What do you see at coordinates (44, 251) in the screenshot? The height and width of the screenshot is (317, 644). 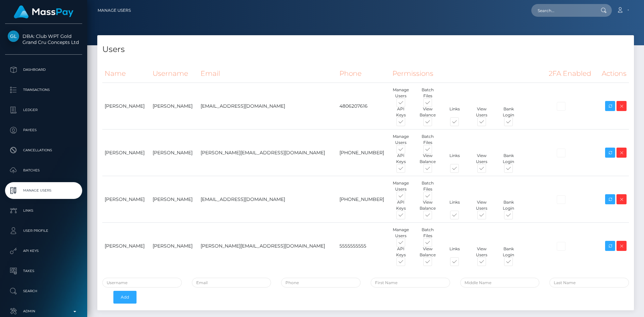 I see `p: API Keys` at bounding box center [44, 251].